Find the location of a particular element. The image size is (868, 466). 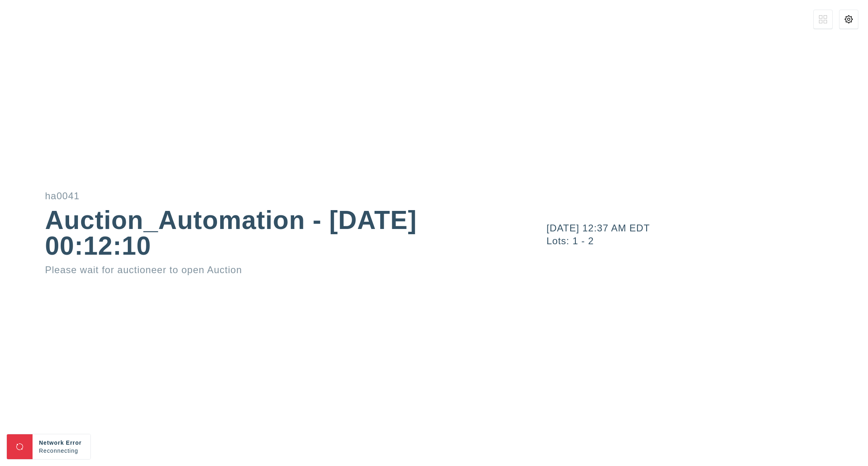

div: ha0041 is located at coordinates (261, 196).